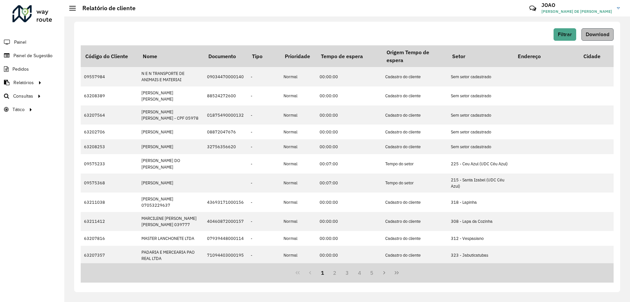  I want to click on th: Origem Tempo de espera, so click(415, 56).